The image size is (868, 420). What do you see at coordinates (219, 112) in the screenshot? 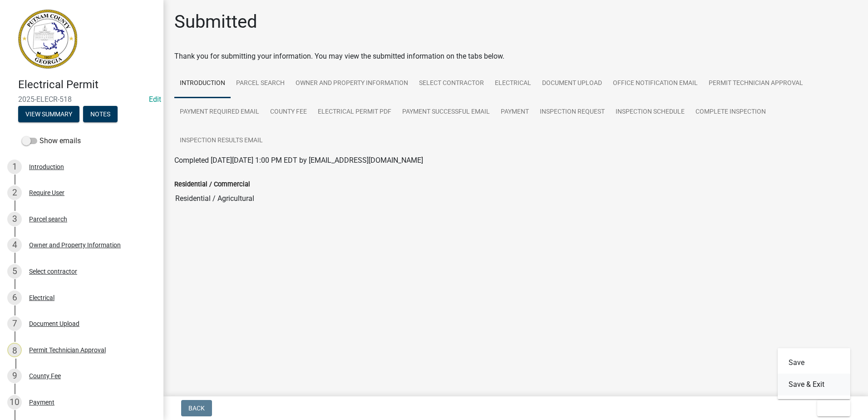
I see `a: Payment Required Email` at bounding box center [219, 112].